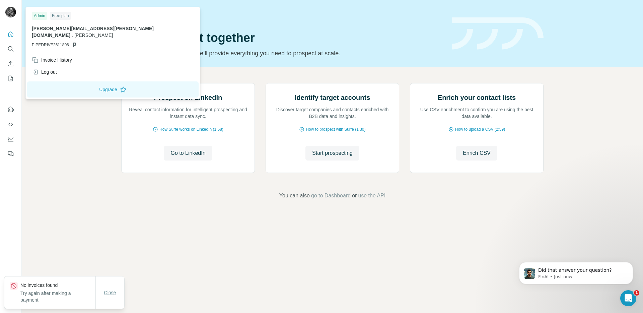 The image size is (643, 313). I want to click on h2: Enrich your contact lists, so click(476, 97).